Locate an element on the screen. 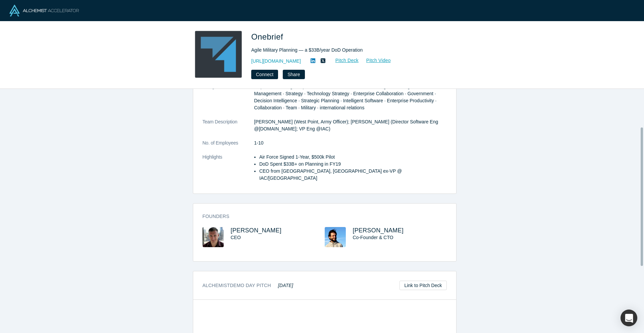 The image size is (644, 333). img: Grant Demaree's Profile Image is located at coordinates (213, 238).